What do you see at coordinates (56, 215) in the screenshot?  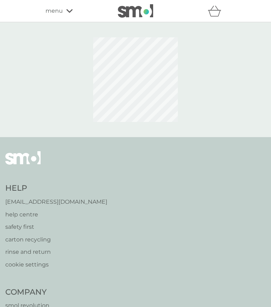 I see `p: help centre` at bounding box center [56, 215].